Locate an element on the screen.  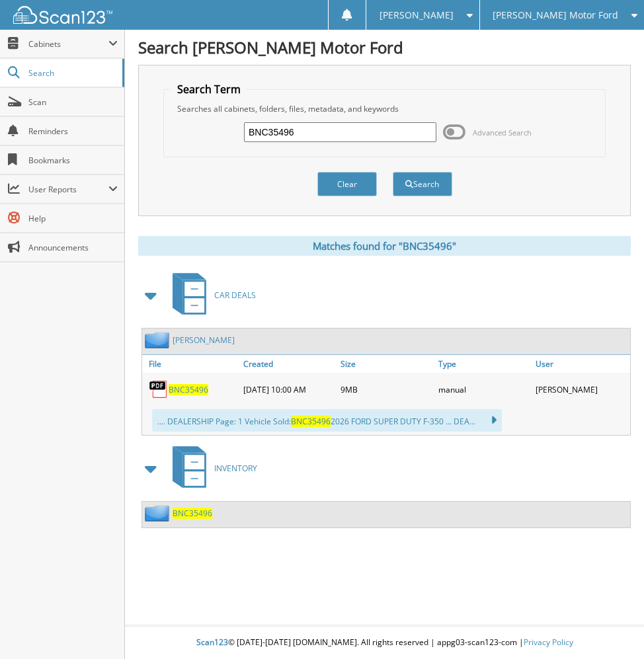
button: Clear is located at coordinates (347, 184).